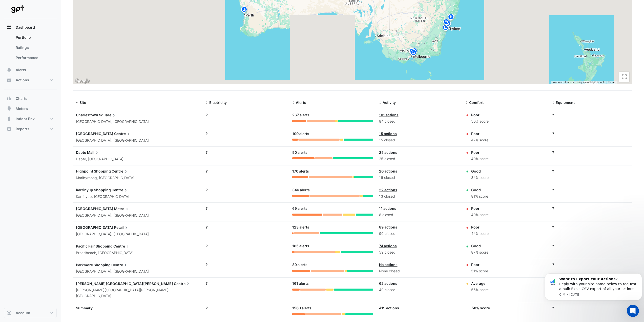 This screenshot has width=644, height=322. I want to click on img: Google, so click(82, 81).